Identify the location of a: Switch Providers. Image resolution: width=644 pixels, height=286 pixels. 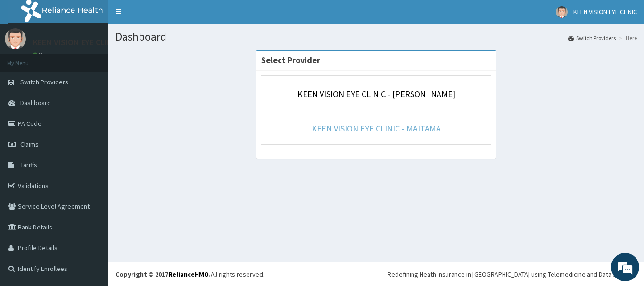
(592, 38).